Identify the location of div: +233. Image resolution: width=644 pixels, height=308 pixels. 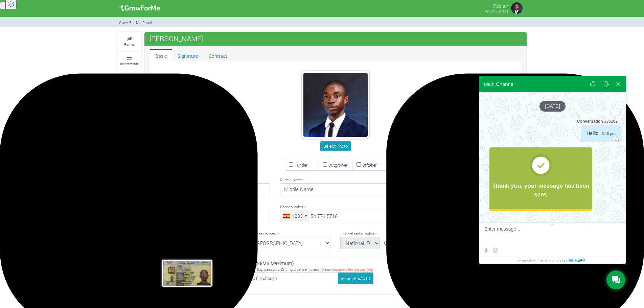
(297, 216).